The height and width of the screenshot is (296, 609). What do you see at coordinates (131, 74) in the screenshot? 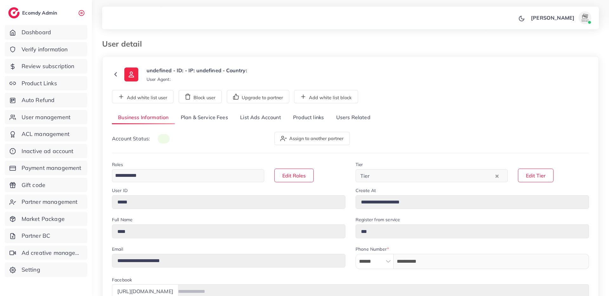
I see `img: ic-user-info.36bf1079.svg` at bounding box center [131, 74].